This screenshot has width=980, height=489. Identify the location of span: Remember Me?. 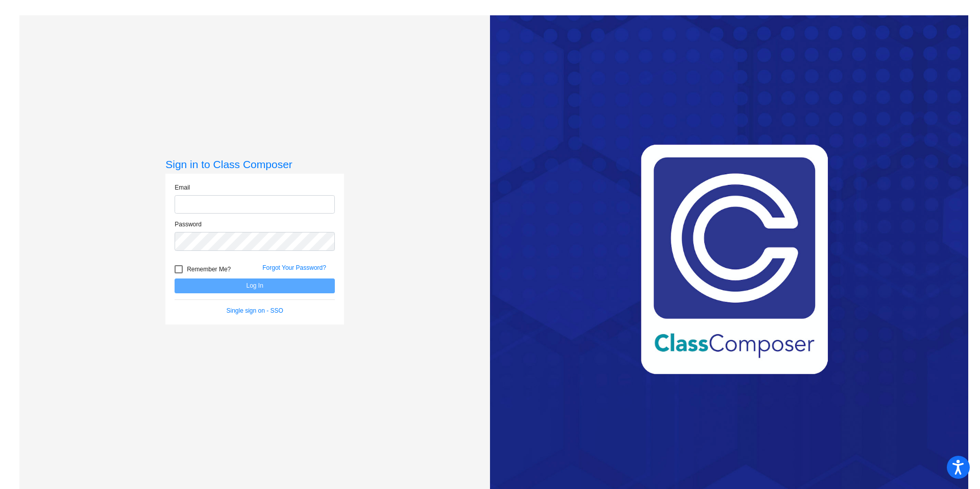
(209, 269).